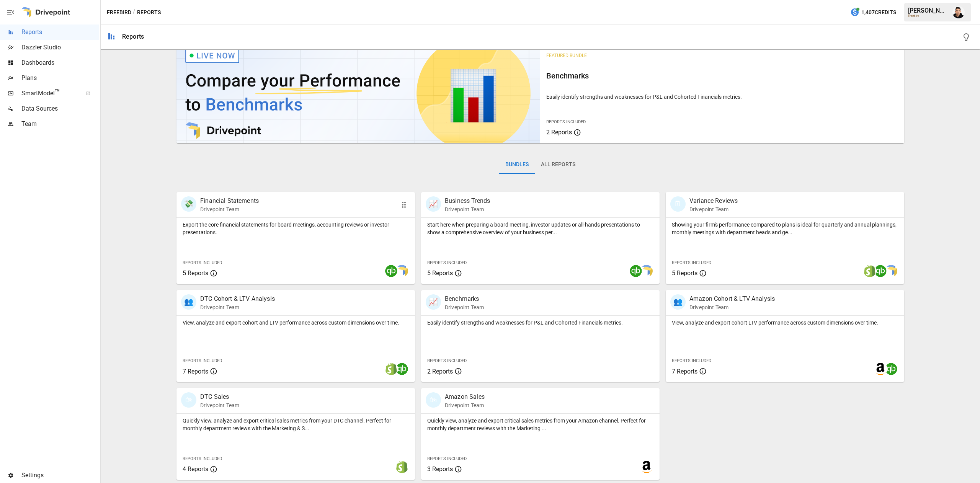 The image size is (980, 483). Describe the element at coordinates (49, 93) in the screenshot. I see `span: SmartModel` at that location.